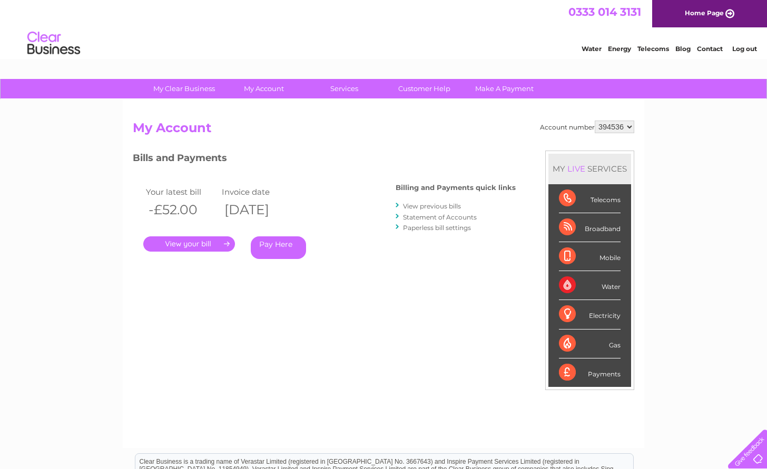  What do you see at coordinates (181, 192) in the screenshot?
I see `td: Your latest bill` at bounding box center [181, 192].